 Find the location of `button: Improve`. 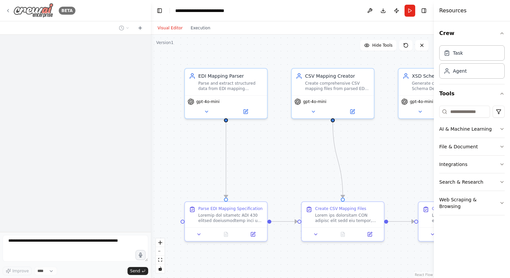

button: Improve is located at coordinates (17, 271).